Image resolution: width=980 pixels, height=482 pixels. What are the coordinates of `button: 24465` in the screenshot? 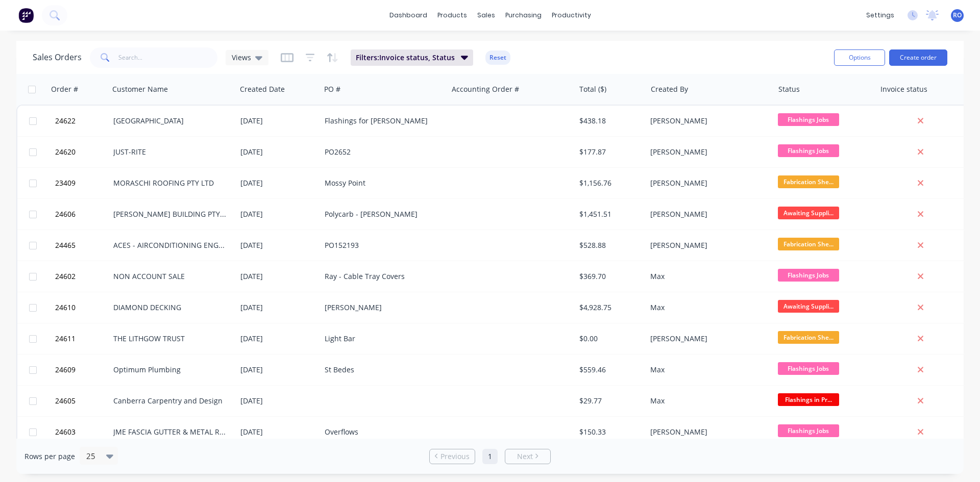 It's located at (82, 245).